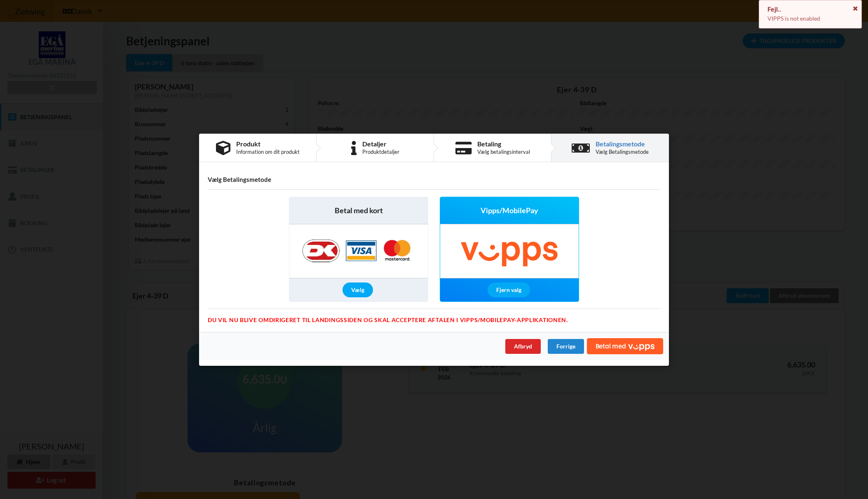 This screenshot has height=499, width=868. I want to click on h4: Vælg Betalingsmetode, so click(434, 179).